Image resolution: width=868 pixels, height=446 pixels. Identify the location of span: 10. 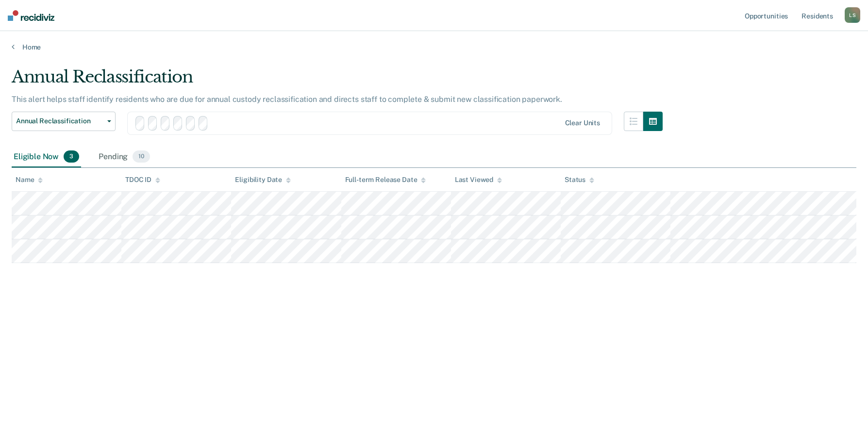
(141, 157).